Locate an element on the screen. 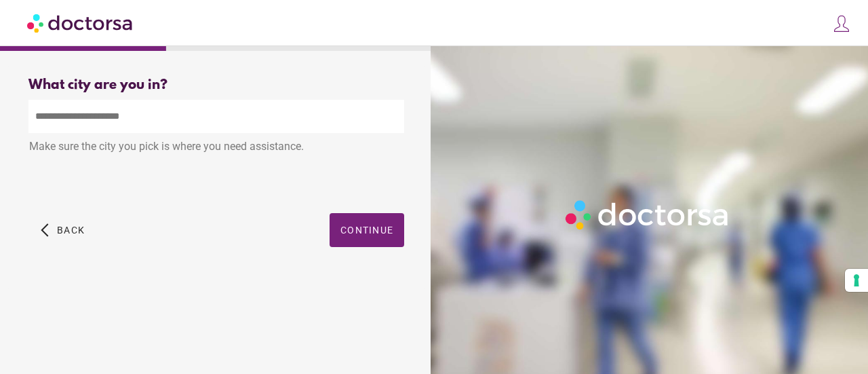 The width and height of the screenshot is (868, 374). button: arrow_back_ios Back is located at coordinates (63, 230).